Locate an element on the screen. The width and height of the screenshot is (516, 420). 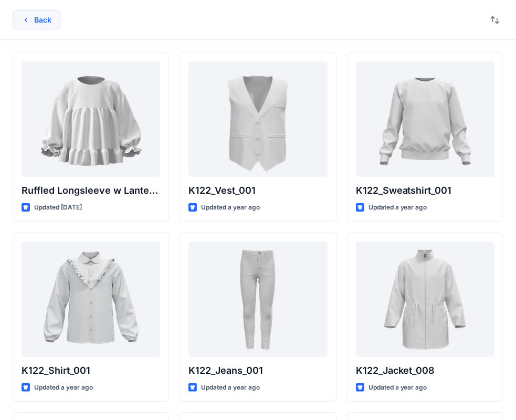
p: Ruffled Longsleeve w Lantern Sleeve is located at coordinates (91, 190).